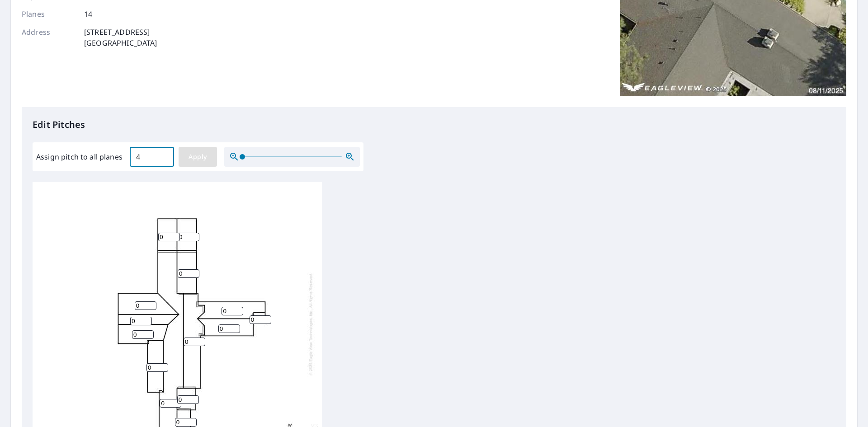  What do you see at coordinates (198, 157) in the screenshot?
I see `button: Apply` at bounding box center [198, 157].